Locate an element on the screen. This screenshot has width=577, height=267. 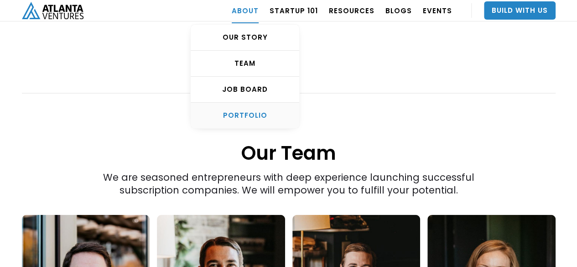
a: TEAM is located at coordinates (245, 63).